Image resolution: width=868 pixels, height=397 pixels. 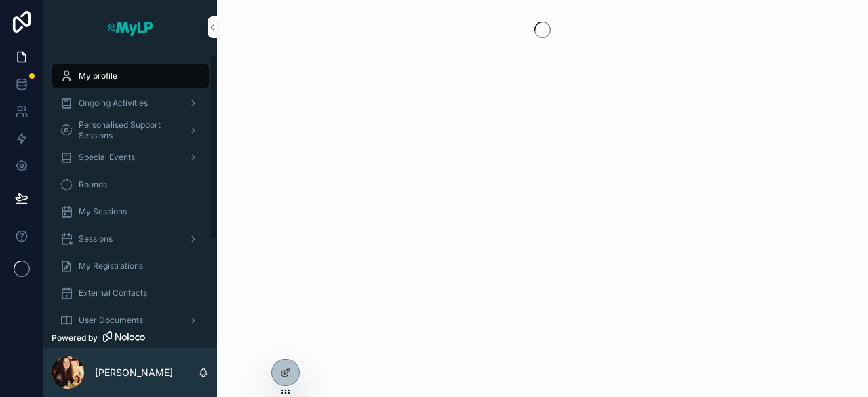 What do you see at coordinates (131, 320) in the screenshot?
I see `a: User Documents` at bounding box center [131, 320].